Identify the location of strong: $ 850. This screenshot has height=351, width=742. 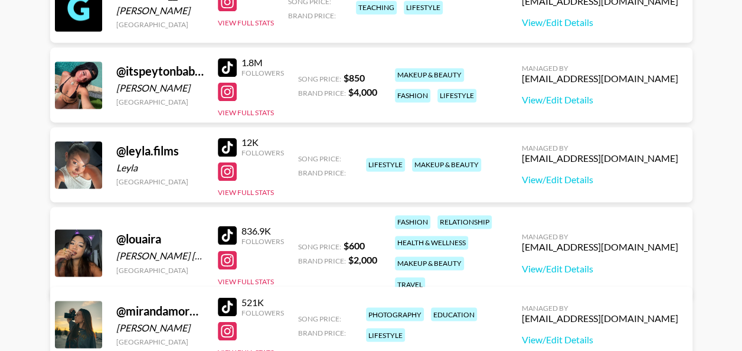
(354, 77).